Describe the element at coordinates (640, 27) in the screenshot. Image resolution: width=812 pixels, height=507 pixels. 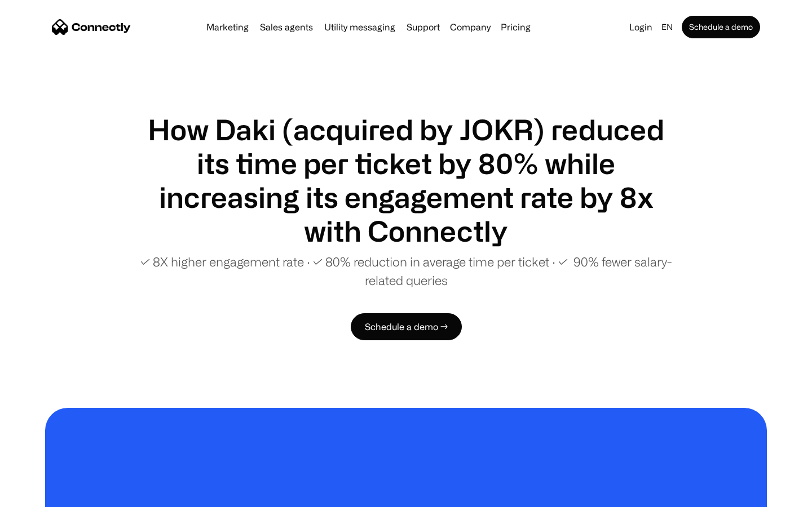
I see `a: Login` at that location.